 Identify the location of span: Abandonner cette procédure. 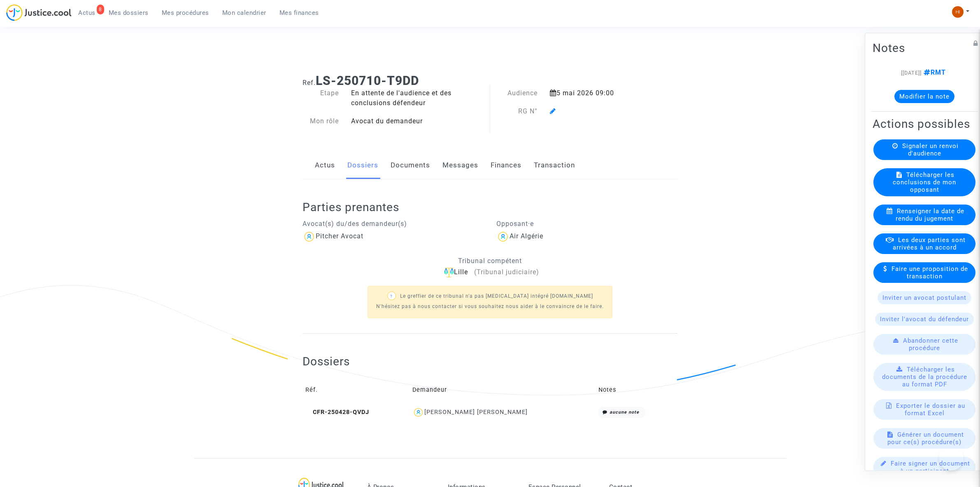
(931, 343).